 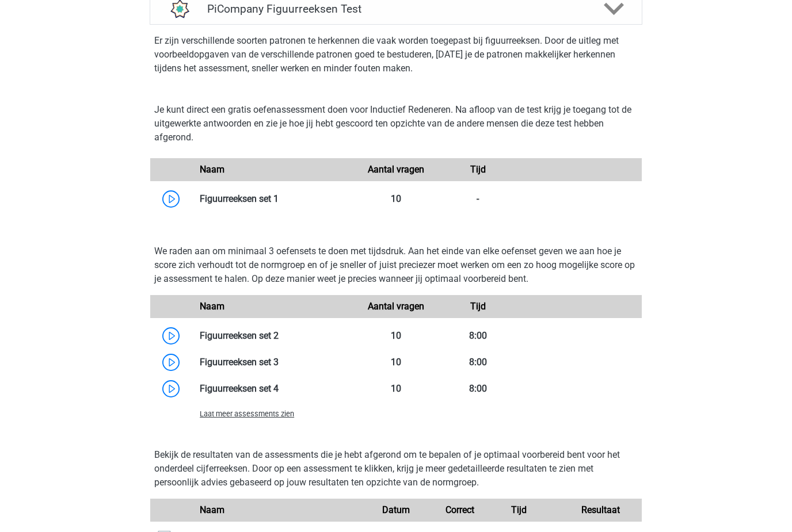 What do you see at coordinates (273, 363) in the screenshot?
I see `div: Figuurreeksen set 3` at bounding box center [273, 363].